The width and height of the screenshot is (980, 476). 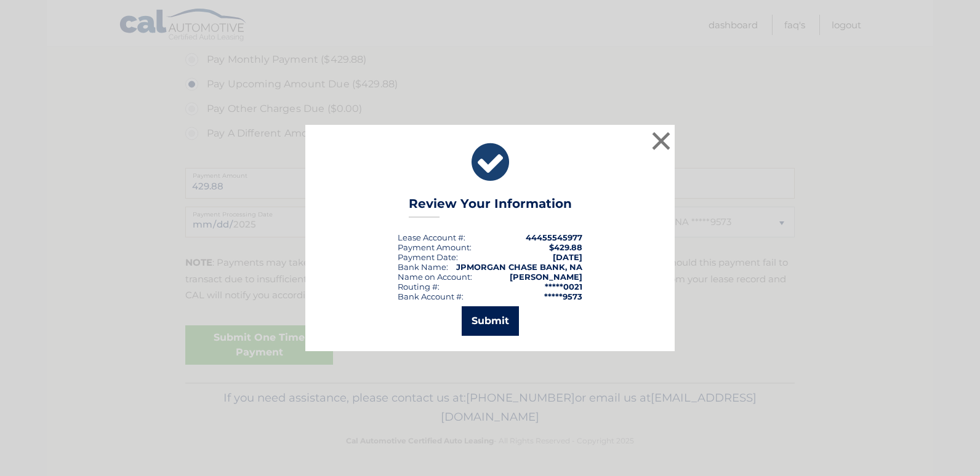 I want to click on div: Name on Account:, so click(x=435, y=277).